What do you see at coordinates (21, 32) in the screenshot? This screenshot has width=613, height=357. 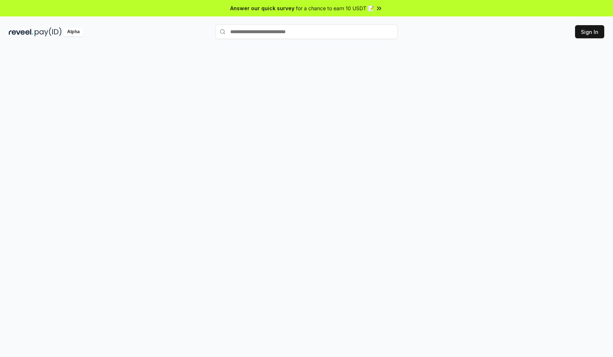 I see `img: reveel_dark` at bounding box center [21, 32].